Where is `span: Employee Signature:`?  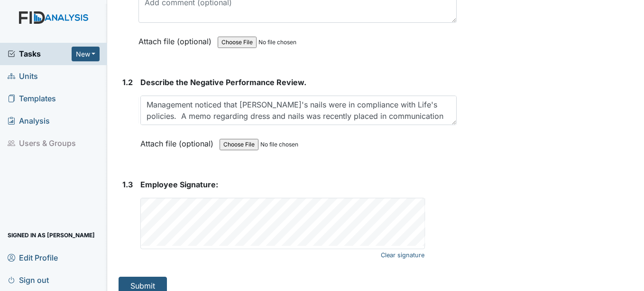 span: Employee Signature: is located at coordinates (179, 184).